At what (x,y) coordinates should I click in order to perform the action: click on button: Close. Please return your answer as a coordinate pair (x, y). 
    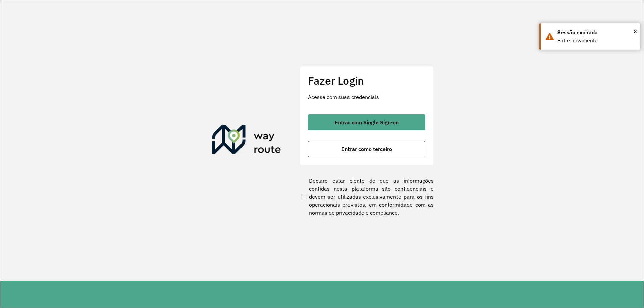
    Looking at the image, I should click on (635, 32).